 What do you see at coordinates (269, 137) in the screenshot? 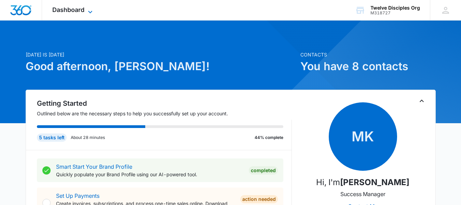
I see `p: 44% complete` at bounding box center [269, 137].